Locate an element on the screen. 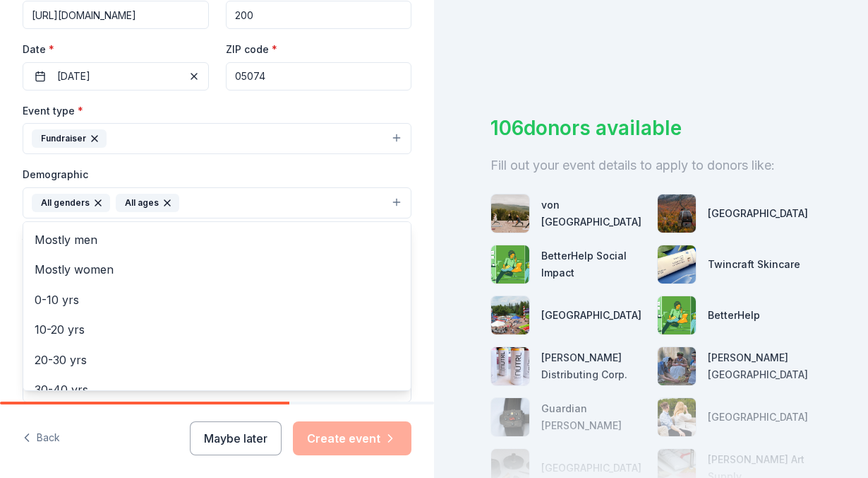  span: Mostly women is located at coordinates (217, 269).